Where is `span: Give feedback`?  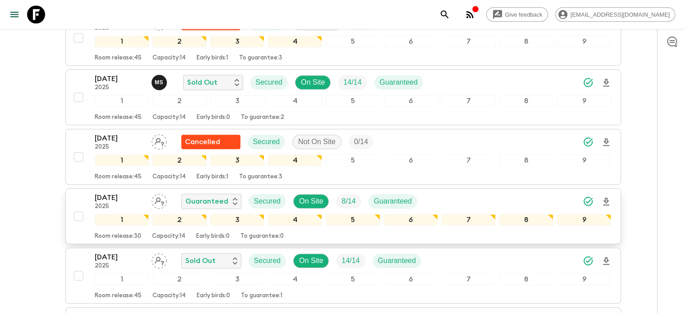 span: Give feedback is located at coordinates (523, 14).